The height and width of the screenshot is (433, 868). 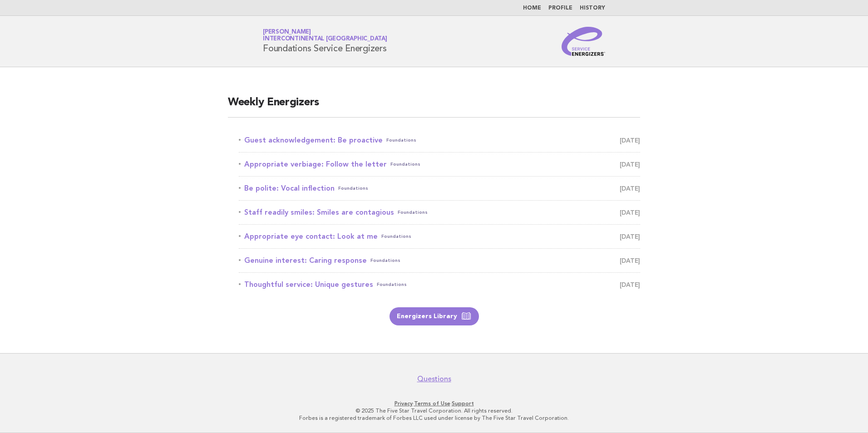 What do you see at coordinates (532, 8) in the screenshot?
I see `a: Home` at bounding box center [532, 8].